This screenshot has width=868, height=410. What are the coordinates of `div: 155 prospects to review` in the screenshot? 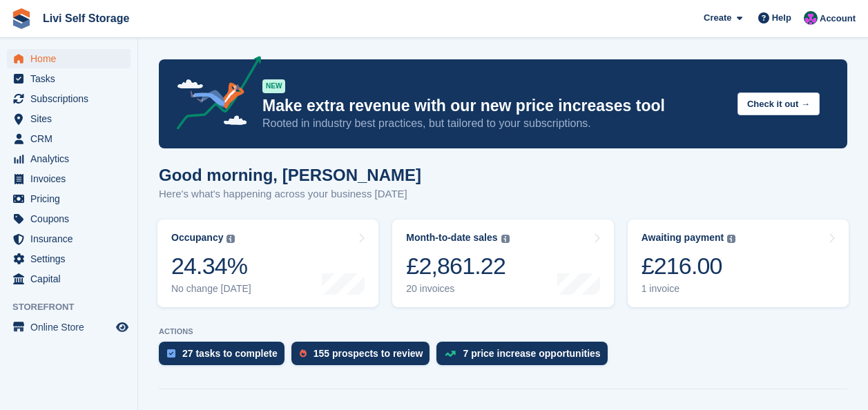 It's located at (368, 354).